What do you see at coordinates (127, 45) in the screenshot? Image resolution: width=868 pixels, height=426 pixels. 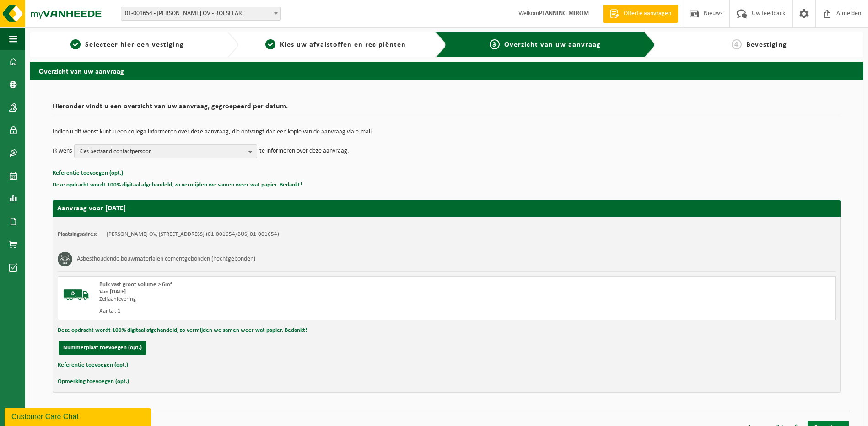 I see `a: 1Selecteer hier een vestiging` at bounding box center [127, 45].